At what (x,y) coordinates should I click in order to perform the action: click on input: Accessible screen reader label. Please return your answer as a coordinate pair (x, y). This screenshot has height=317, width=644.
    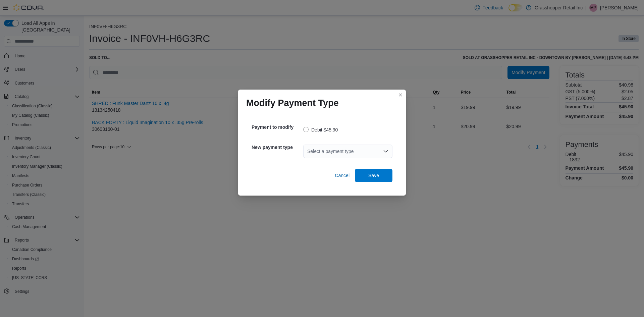
    Looking at the image, I should click on (307, 151).